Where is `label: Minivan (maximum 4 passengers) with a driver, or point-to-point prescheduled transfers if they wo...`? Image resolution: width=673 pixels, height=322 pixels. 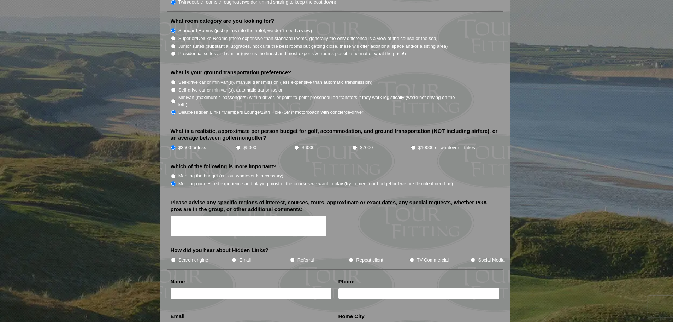
label: Minivan (maximum 4 passengers) with a driver, or point-to-point prescheduled transfers if they wo... is located at coordinates (320, 101).